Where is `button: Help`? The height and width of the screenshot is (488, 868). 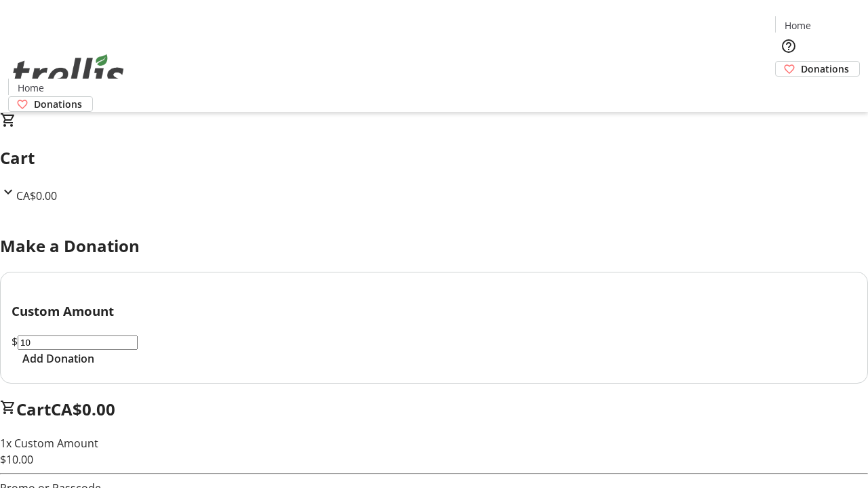 button: Help is located at coordinates (789, 46).